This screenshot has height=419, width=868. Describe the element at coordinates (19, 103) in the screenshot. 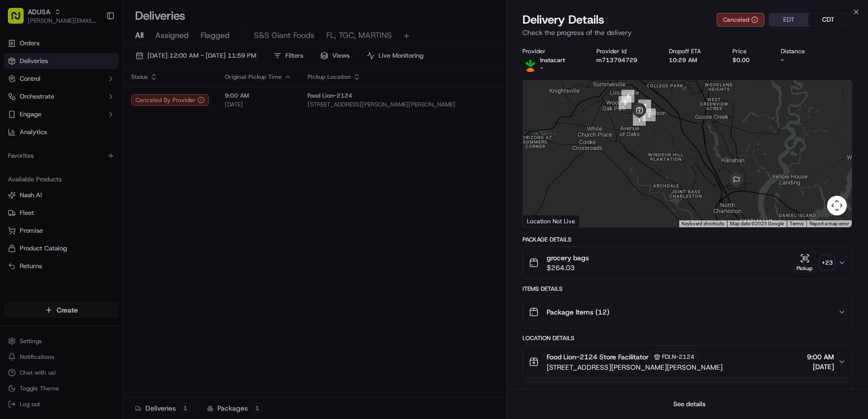

I see `img: 1736555255976-a54dd68f-1ca7-489b-9aae-adbdc363a1c4` at that location.